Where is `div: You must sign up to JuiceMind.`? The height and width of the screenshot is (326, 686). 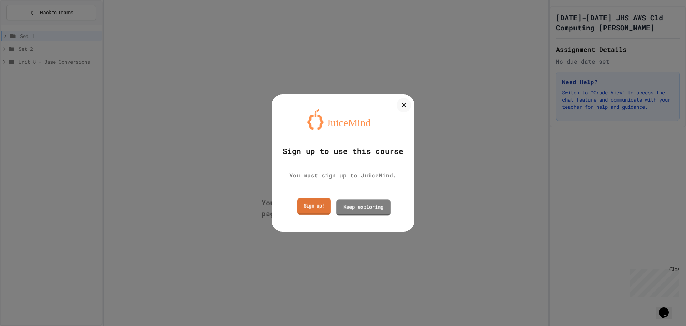 div: You must sign up to JuiceMind. is located at coordinates (343, 175).